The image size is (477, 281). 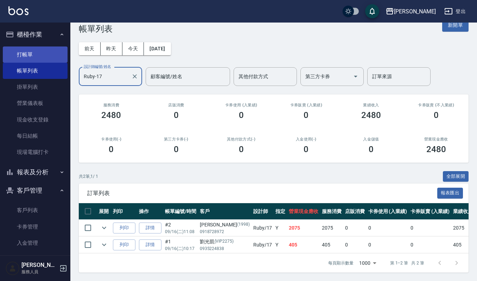 What do you see at coordinates (263, 211) in the screenshot?
I see `th: 設計師` at bounding box center [263, 211].